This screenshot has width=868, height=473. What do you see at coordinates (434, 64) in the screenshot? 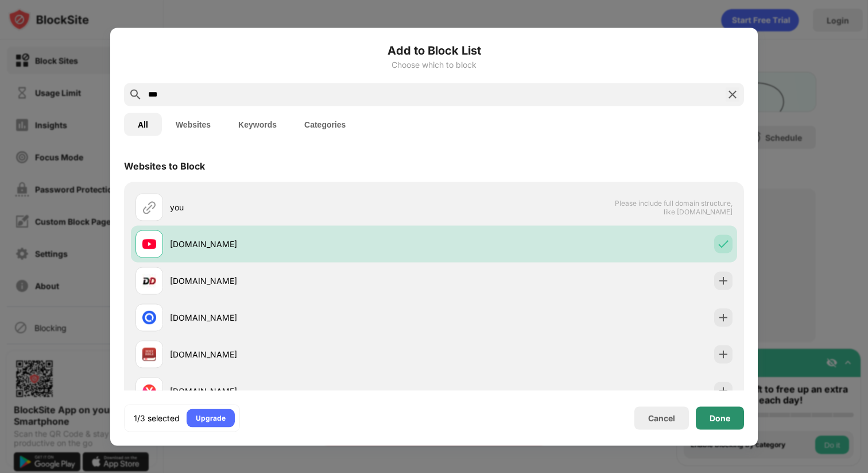
I see `div: Choose which to block` at bounding box center [434, 64].